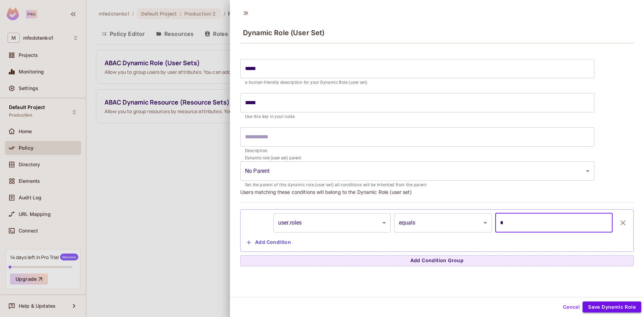 This screenshot has height=317, width=644. Describe the element at coordinates (417, 117) in the screenshot. I see `p: Use this key in your code.` at that location.